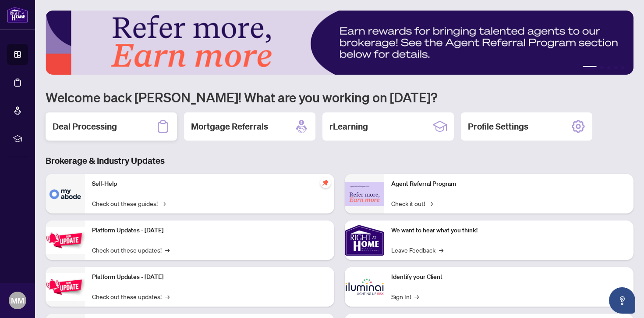  Describe the element at coordinates (590, 68) in the screenshot. I see `button: 1` at that location.